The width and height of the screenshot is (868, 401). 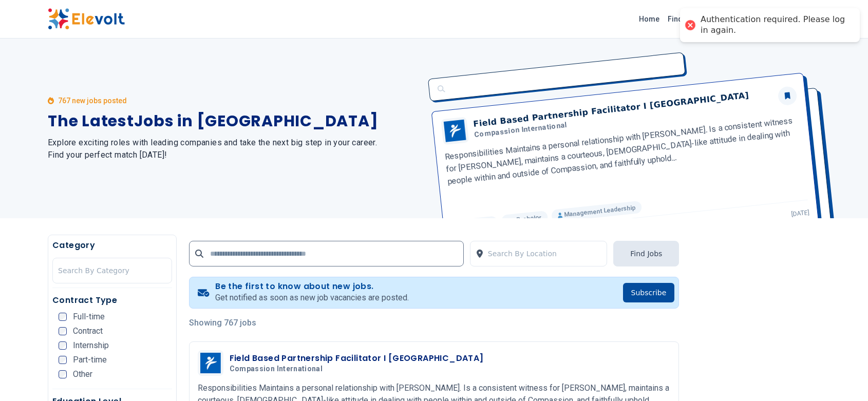 I want to click on a: Find Jobs, so click(x=685, y=19).